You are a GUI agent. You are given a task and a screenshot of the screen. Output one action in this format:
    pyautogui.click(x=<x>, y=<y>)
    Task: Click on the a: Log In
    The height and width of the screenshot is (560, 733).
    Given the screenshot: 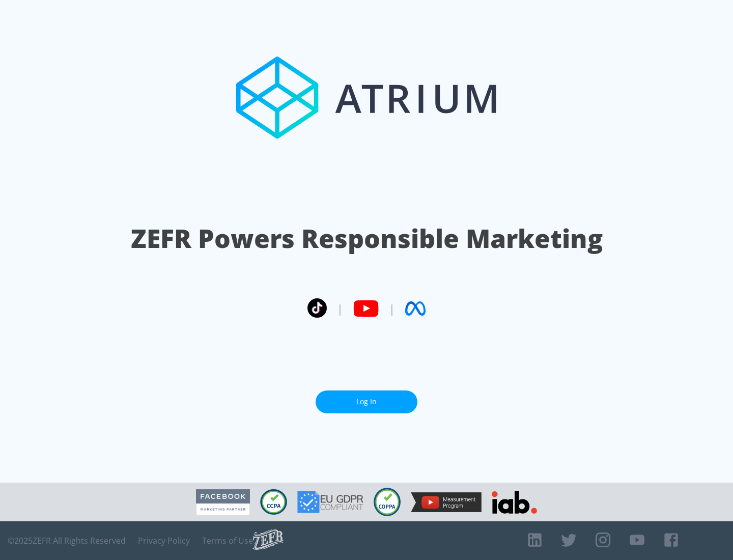 What is the action you would take?
    pyautogui.click(x=366, y=401)
    